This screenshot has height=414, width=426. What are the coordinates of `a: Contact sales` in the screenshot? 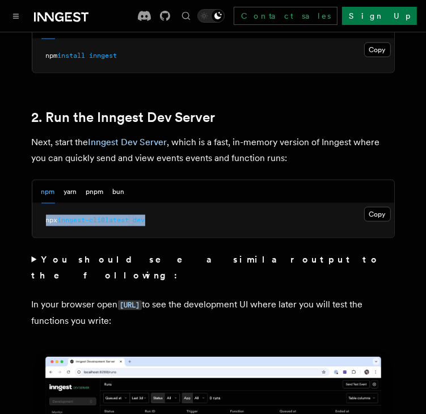 It's located at (285, 16).